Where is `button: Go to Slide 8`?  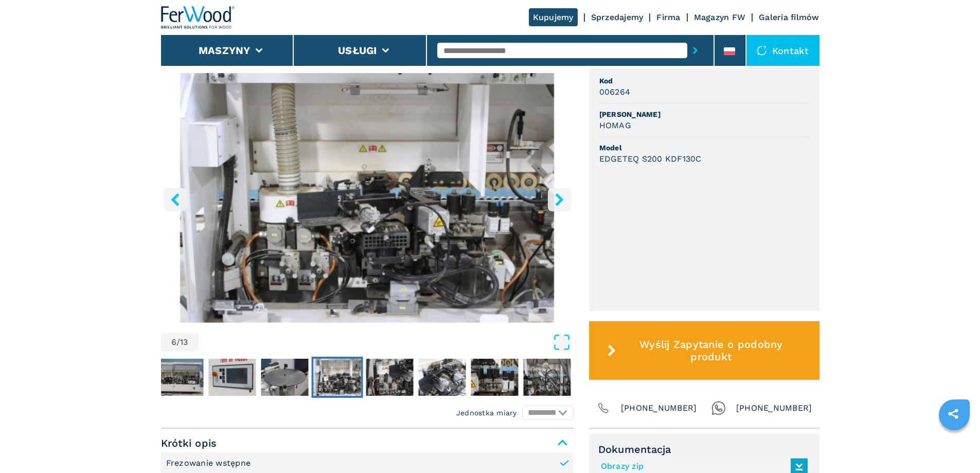
button: Go to Slide 8 is located at coordinates (442, 377).